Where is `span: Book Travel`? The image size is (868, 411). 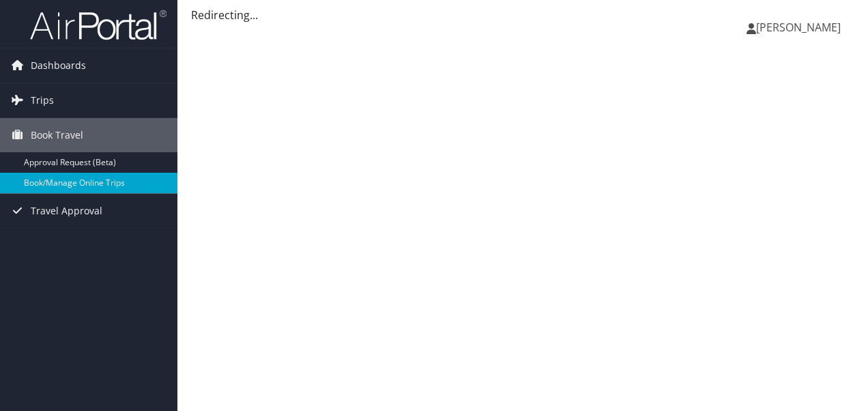 span: Book Travel is located at coordinates (57, 135).